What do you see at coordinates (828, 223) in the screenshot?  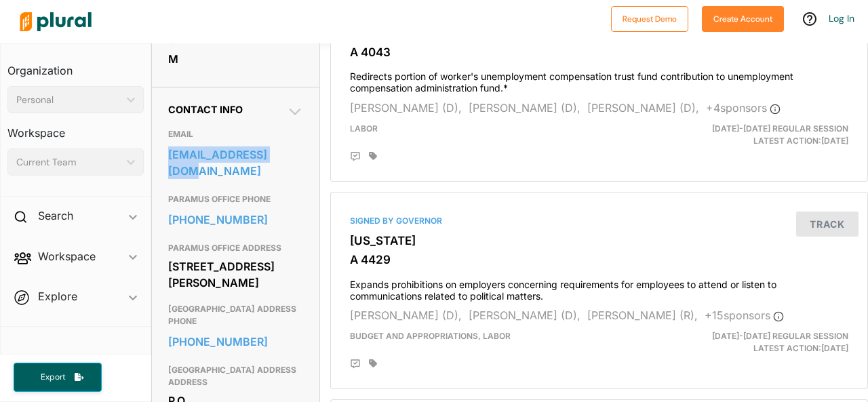 I see `button: Track` at bounding box center [828, 223].